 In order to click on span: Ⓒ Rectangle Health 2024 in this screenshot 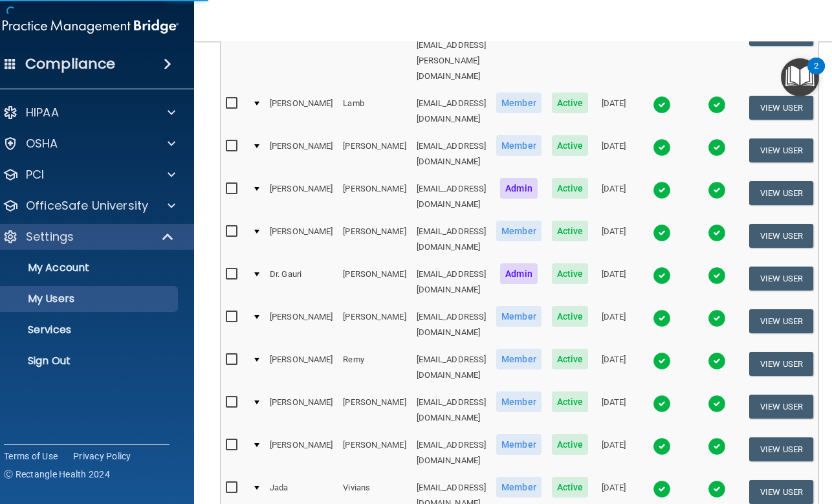, I will do `click(57, 474)`.